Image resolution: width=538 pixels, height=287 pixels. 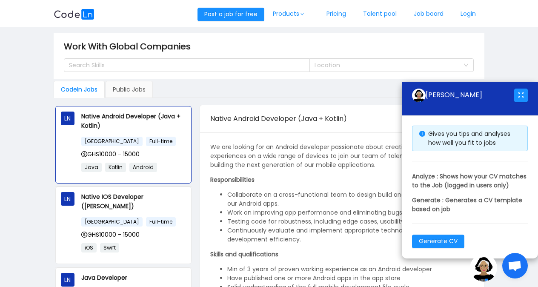 I want to click on span: Native Android Developer (Java + Kotlin), so click(x=278, y=118).